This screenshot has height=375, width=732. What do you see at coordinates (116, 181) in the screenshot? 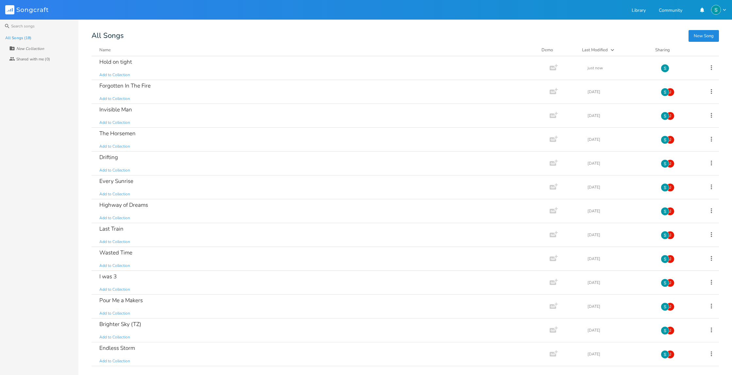
I see `div: Every Sunrise` at bounding box center [116, 181].